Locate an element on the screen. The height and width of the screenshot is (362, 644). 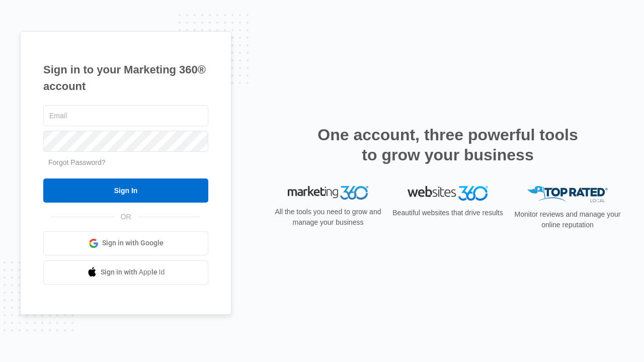
span: Sign in with Apple Id is located at coordinates (133, 272).